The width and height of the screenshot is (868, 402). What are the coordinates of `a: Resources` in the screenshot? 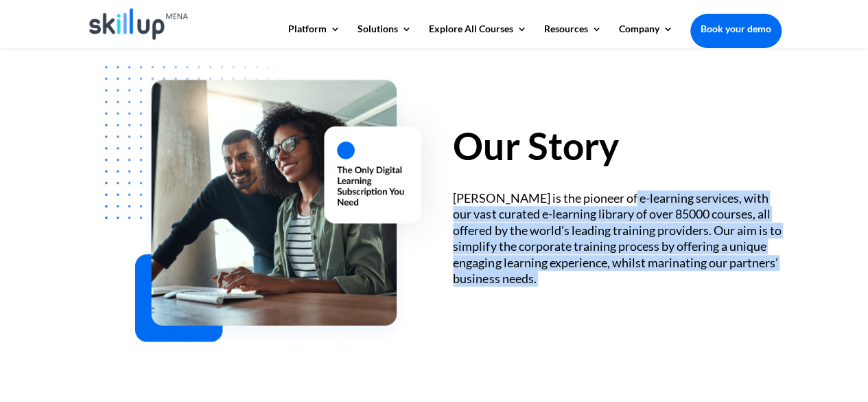 It's located at (573, 36).